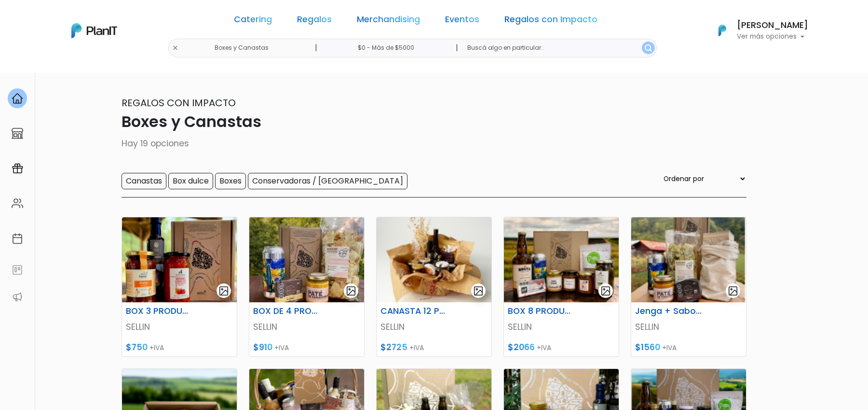  Describe the element at coordinates (18, 169) in the screenshot. I see `img: campaigns-02234683943229c281be62815700db0a1741e53638e28bf9629b52c665b00959.svg` at that location.